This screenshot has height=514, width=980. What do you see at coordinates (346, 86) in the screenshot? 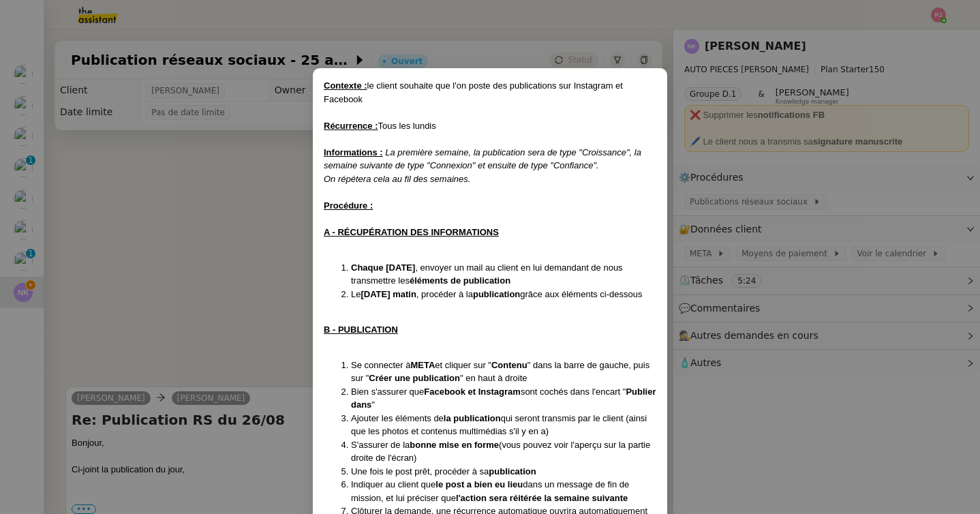
I see `u: Contexte :` at bounding box center [346, 86].